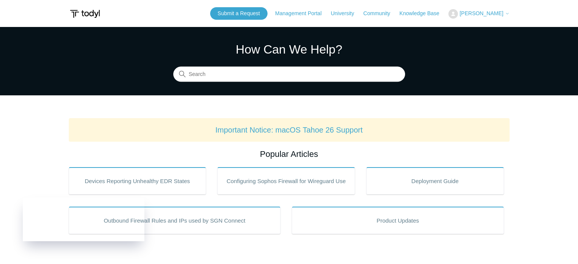 The width and height of the screenshot is (578, 264). What do you see at coordinates (289, 154) in the screenshot?
I see `h2: Popular Articles` at bounding box center [289, 154].